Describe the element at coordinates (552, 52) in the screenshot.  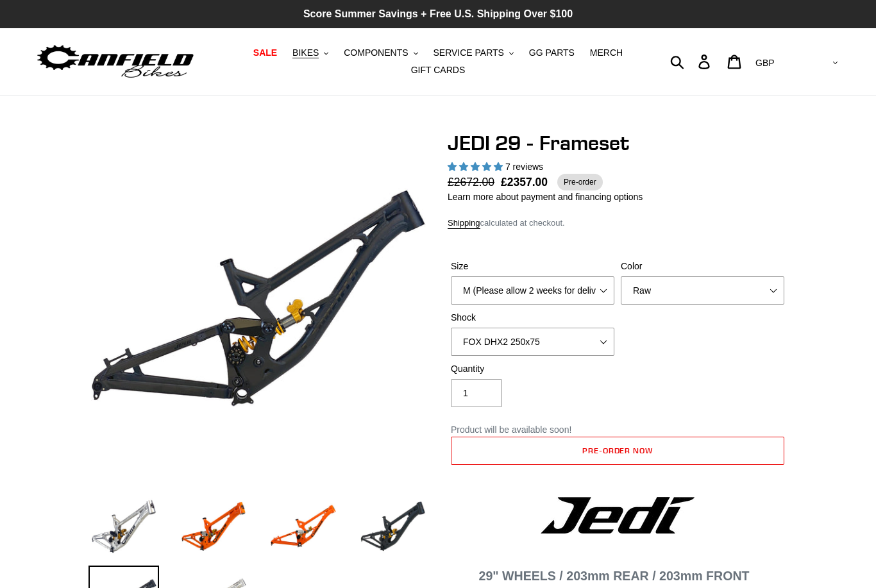
I see `span: GG PARTS` at that location.